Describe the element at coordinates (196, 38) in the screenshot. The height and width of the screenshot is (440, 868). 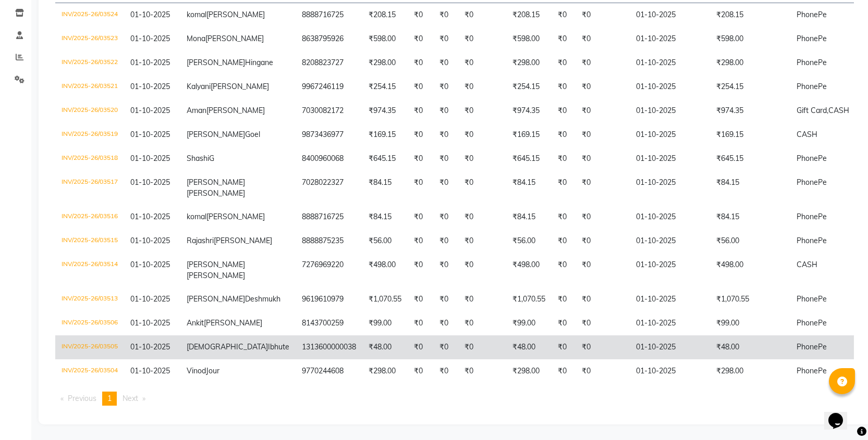
I see `span: Mona` at that location.